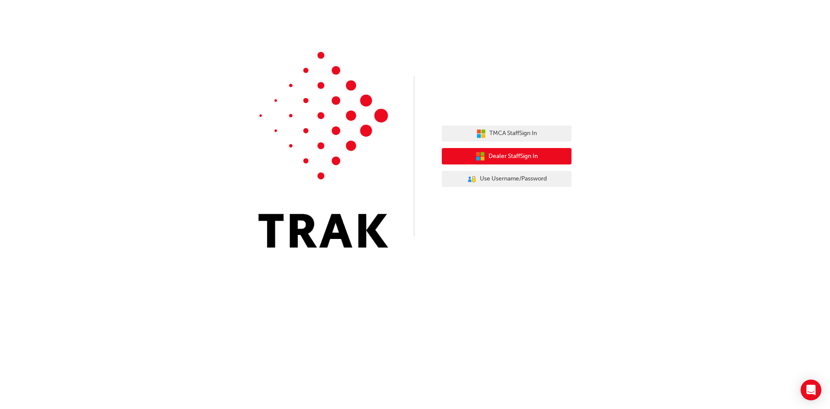 This screenshot has width=830, height=409. Describe the element at coordinates (811, 390) in the screenshot. I see `div: Open Intercom Messenger` at that location.